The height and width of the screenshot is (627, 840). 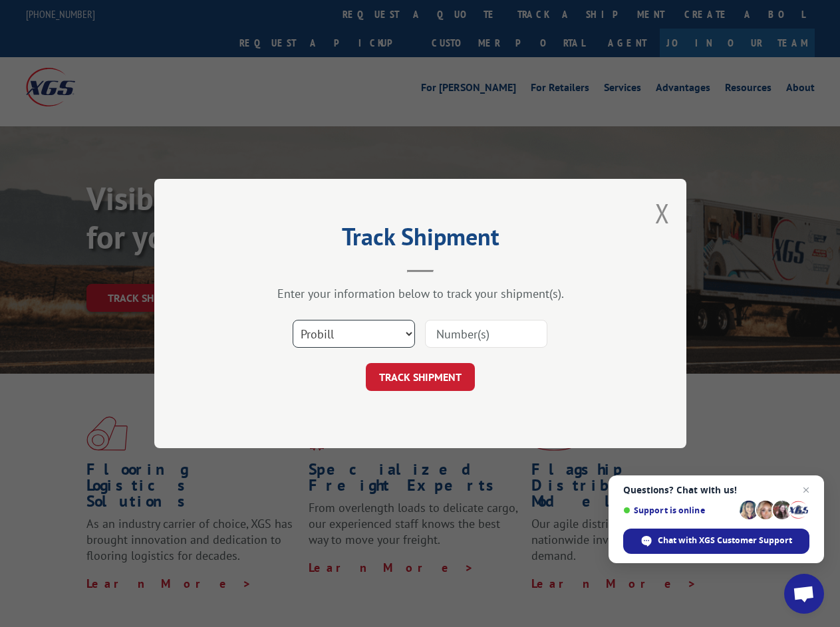 I want to click on span: Chat with XGS Customer Support, so click(x=724, y=541).